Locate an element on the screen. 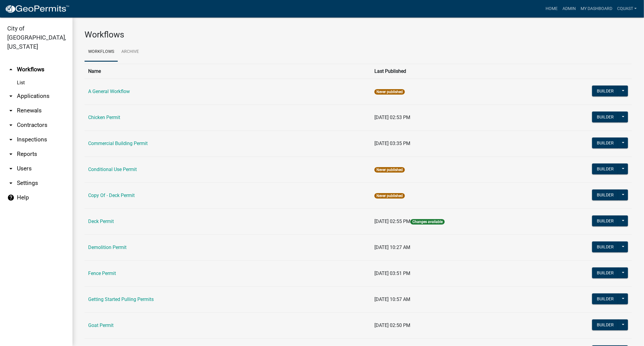 This screenshot has height=346, width=644. a: Fence Permit is located at coordinates (102, 273).